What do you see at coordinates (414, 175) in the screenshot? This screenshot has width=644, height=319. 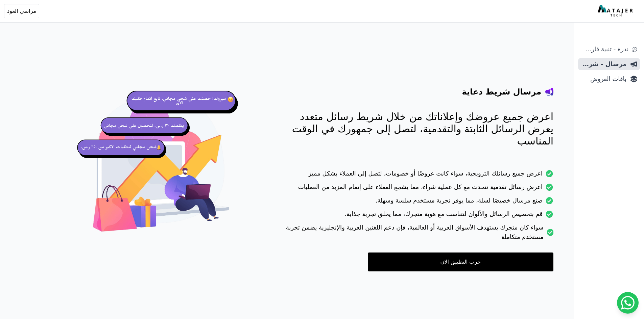 I see `li: اعرض جميع رسائلك الترويجية، سواء كانت عروضًا أو خصومات، لتصل إلى العملاء بشكل مميز` at bounding box center [414, 175].